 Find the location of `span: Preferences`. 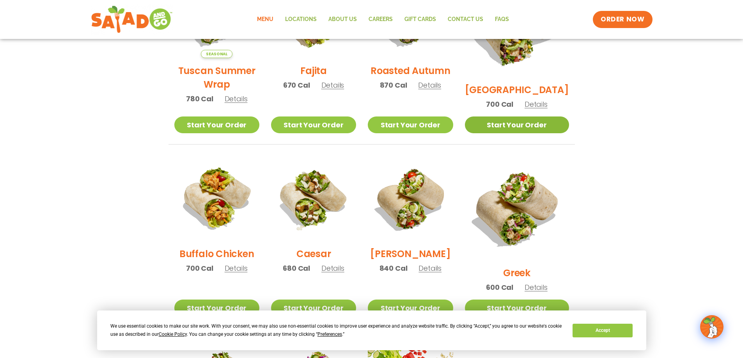

span: Preferences is located at coordinates (330, 335).